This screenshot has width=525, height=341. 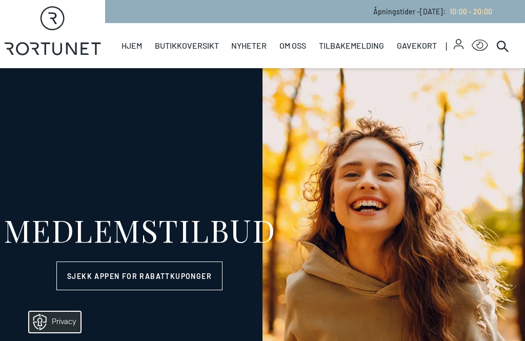 I want to click on div: MEDLEMSTILBUD, so click(x=140, y=230).